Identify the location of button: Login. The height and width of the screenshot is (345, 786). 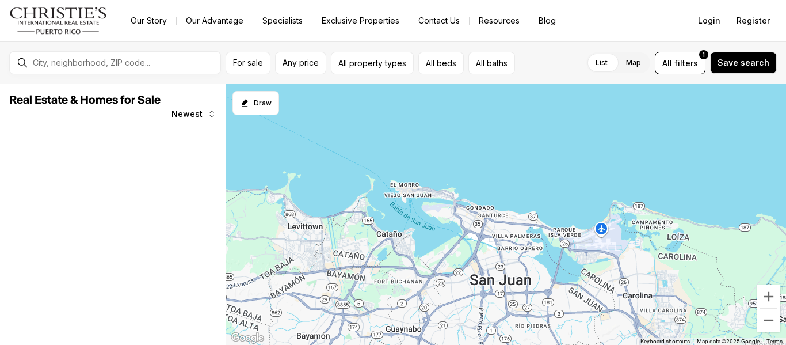
(709, 21).